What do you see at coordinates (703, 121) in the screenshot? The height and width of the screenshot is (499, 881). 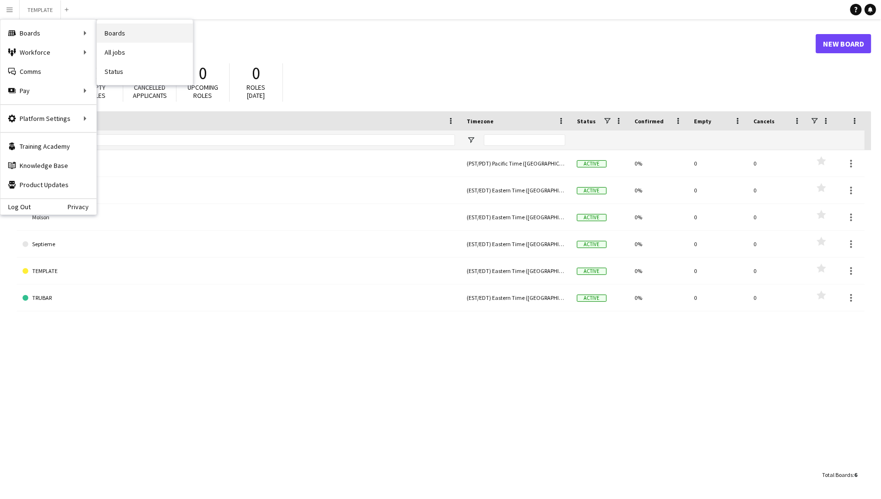 I see `span: Empty` at bounding box center [703, 121].